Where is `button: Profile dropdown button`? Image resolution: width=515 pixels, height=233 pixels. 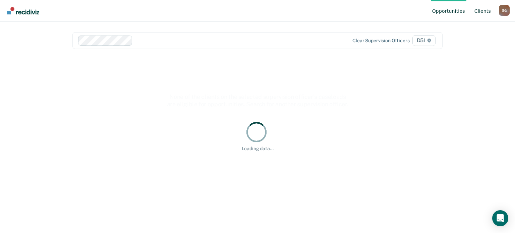
button: Profile dropdown button is located at coordinates (504, 10).